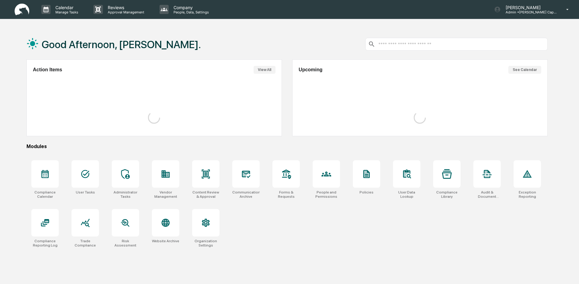 This screenshot has height=284, width=579. What do you see at coordinates (22, 9) in the screenshot?
I see `img: logo` at bounding box center [22, 9].